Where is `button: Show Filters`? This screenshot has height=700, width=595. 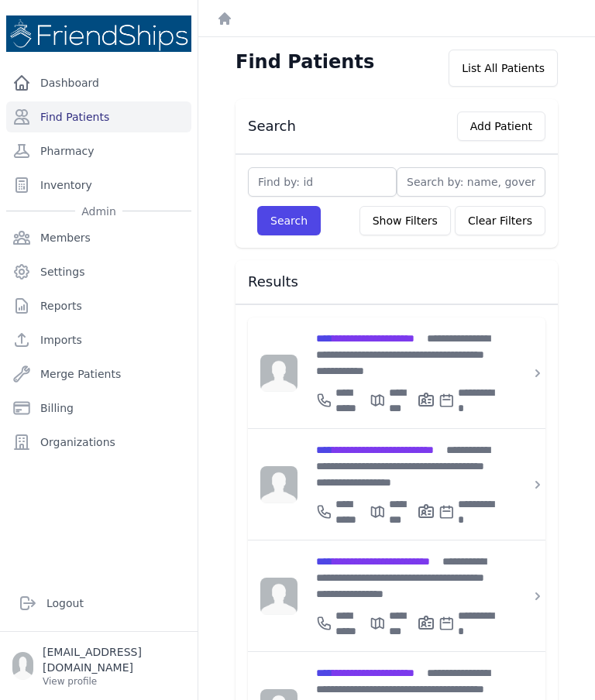
button: Show Filters is located at coordinates (405, 220).